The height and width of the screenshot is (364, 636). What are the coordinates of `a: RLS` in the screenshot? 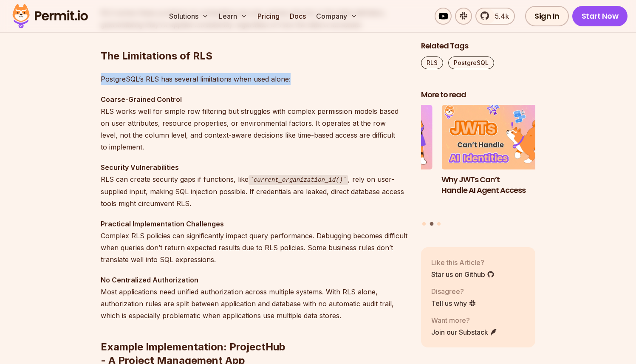 It's located at (432, 63).